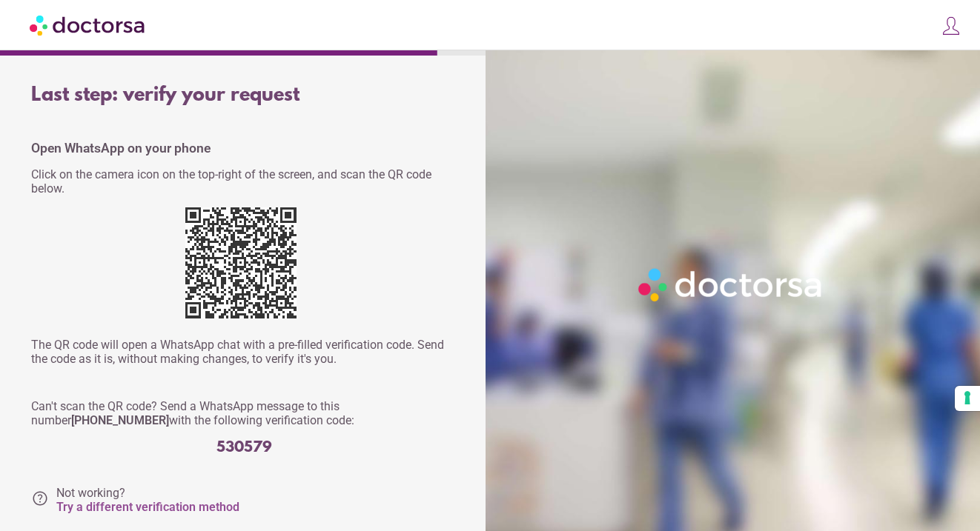  Describe the element at coordinates (245, 267) in the screenshot. I see `div: https://wa.me/+12673231263?text=My+request+verification+code+is+530579` at that location.